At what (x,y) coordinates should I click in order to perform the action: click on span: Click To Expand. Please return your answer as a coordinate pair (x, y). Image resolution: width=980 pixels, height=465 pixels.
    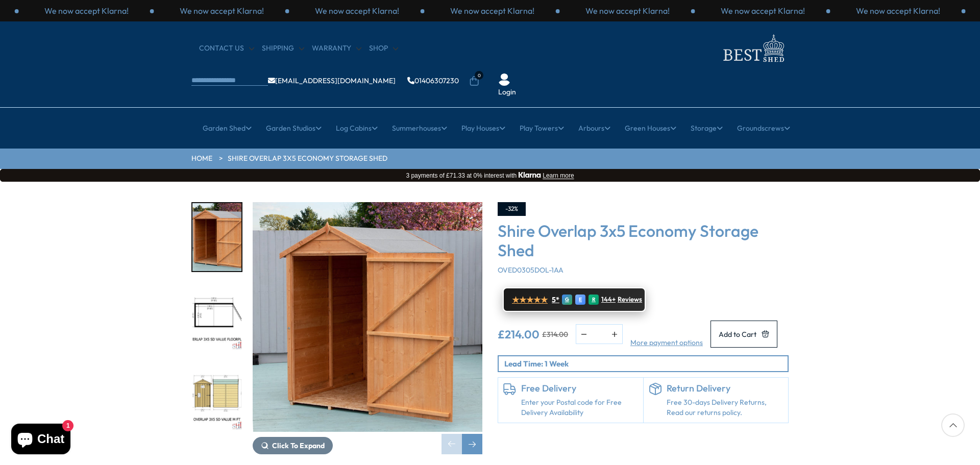
    Looking at the image, I should click on (298, 446).